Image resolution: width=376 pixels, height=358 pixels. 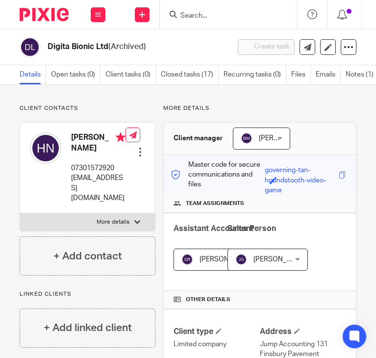 What do you see at coordinates (98, 168) in the screenshot?
I see `p: 07301572920` at bounding box center [98, 168].